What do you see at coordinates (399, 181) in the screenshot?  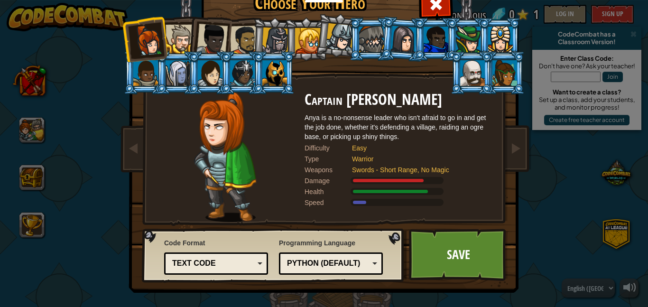 I see `div: Deals 120% of listed Warrior weapon damage.` at bounding box center [399, 181].